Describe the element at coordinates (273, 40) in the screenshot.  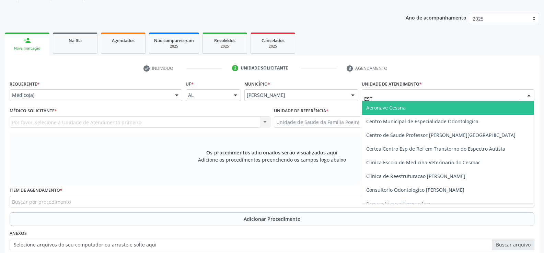
I see `span: Cancelados` at that location.